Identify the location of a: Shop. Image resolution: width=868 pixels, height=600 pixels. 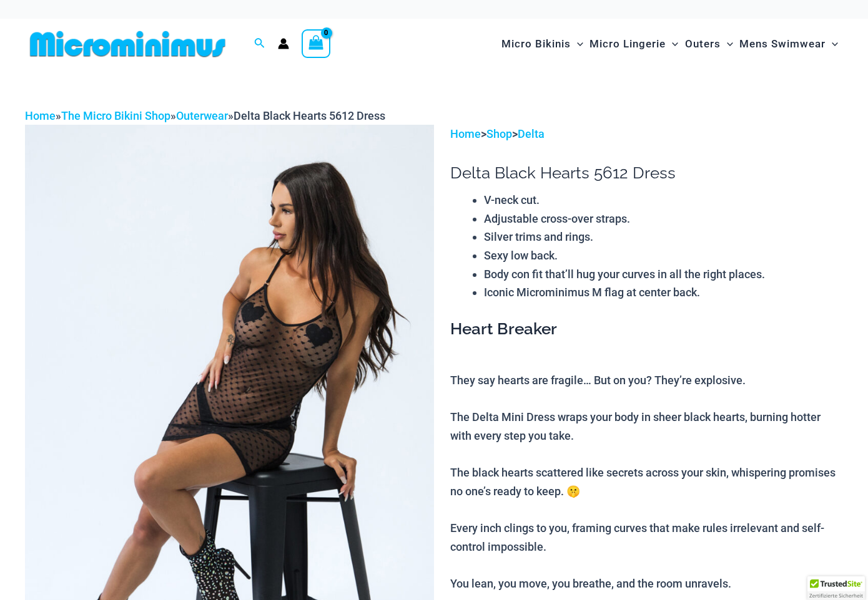
(498, 134).